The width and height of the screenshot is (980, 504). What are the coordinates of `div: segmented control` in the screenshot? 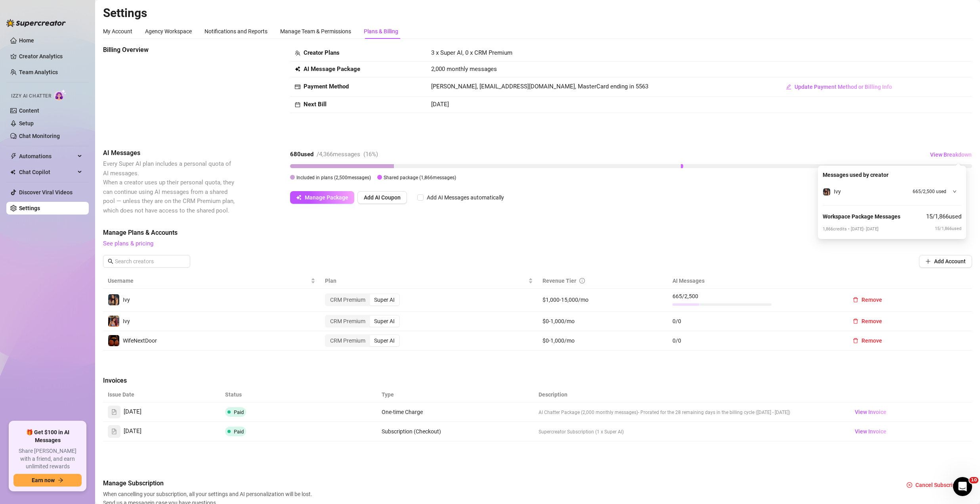 It's located at (362, 300).